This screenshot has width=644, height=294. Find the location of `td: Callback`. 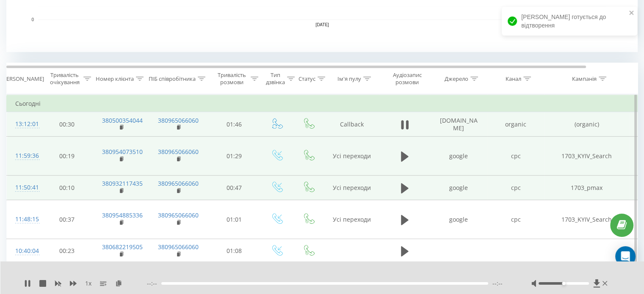

td: Callback is located at coordinates (352, 125).